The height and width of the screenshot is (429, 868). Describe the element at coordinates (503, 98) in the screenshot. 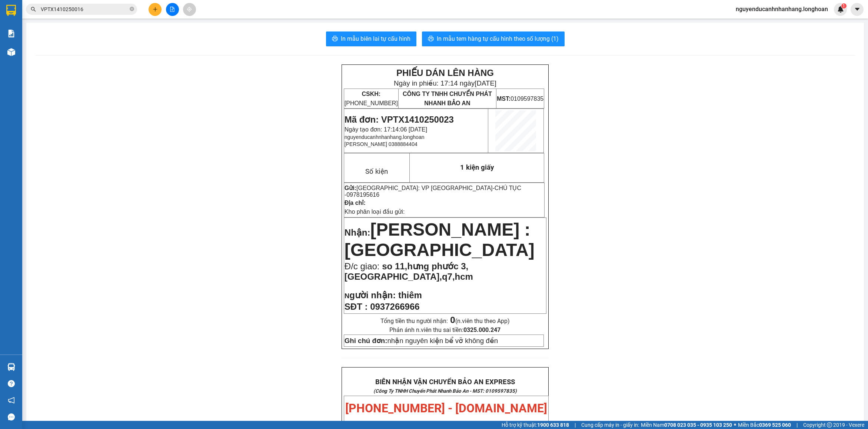

I see `strong: MST:` at that location.